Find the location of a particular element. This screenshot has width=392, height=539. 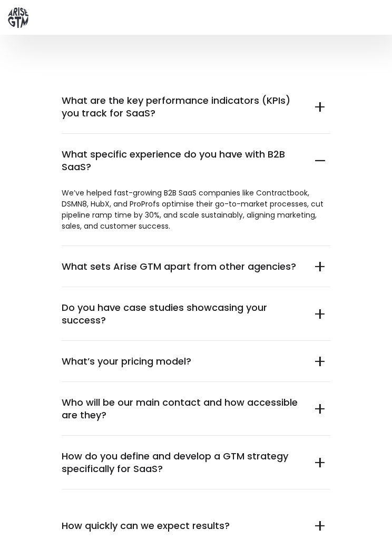

img: ARISE GTM logo grey is located at coordinates (18, 17).